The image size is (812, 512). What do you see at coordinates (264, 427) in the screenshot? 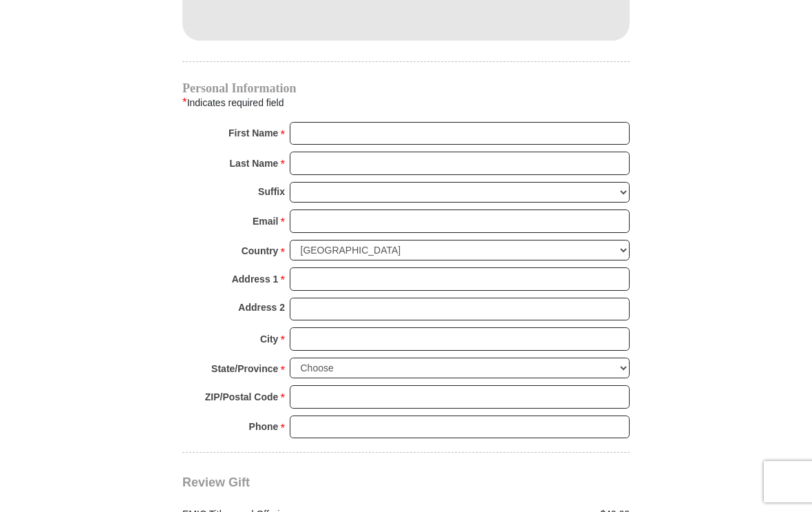
I see `strong: Phone` at bounding box center [264, 427].